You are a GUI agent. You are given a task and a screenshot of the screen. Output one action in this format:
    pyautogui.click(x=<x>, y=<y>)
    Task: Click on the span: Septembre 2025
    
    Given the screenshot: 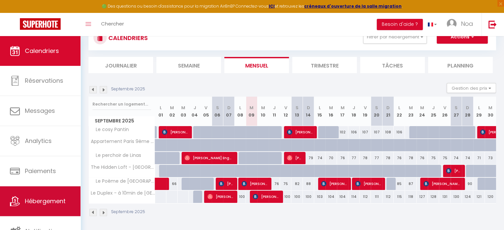 What is the action you would take?
    pyautogui.click(x=122, y=121)
    